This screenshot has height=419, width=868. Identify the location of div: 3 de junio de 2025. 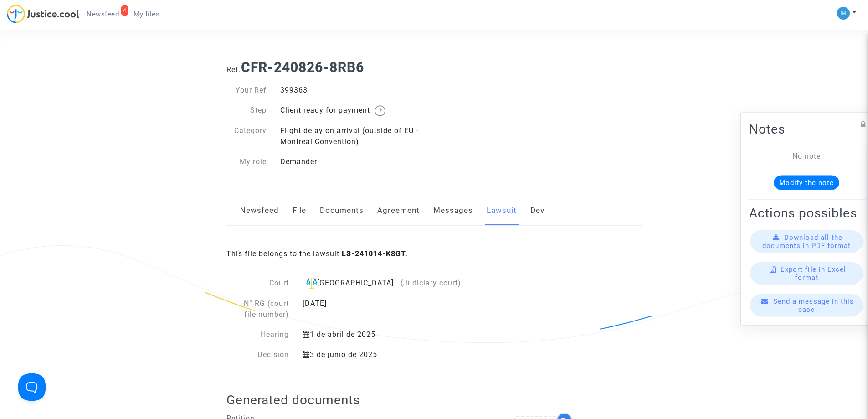
(387, 354).